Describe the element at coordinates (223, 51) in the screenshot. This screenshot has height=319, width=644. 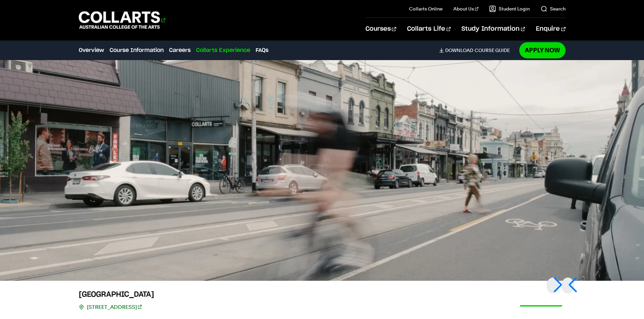
I see `a: Collarts Experience` at that location.